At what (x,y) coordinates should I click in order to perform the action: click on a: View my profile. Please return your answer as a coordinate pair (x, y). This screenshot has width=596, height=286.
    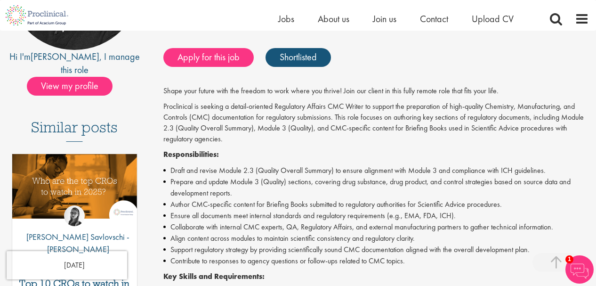
    Looking at the image, I should click on (74, 85).